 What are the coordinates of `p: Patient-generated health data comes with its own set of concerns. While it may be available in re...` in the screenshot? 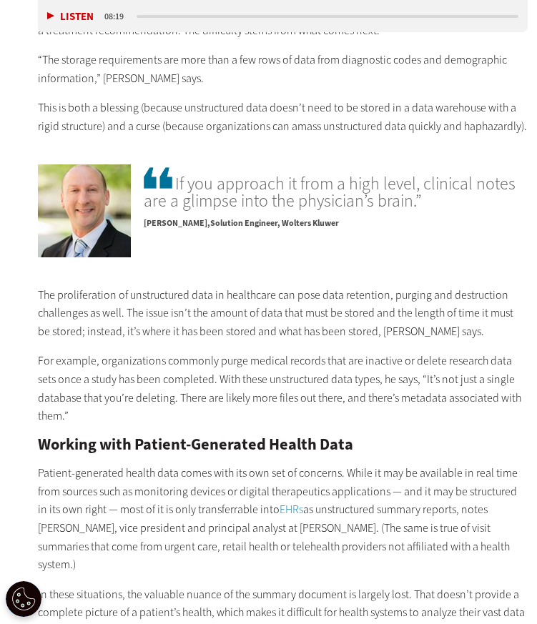 It's located at (282, 519).